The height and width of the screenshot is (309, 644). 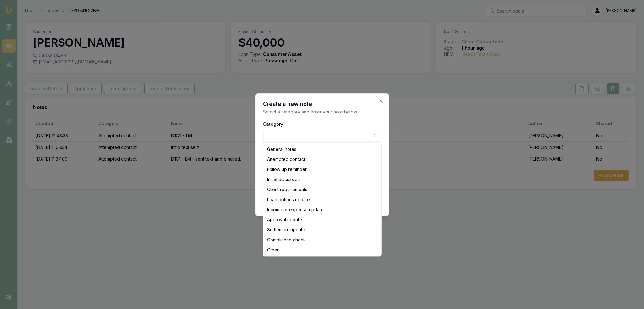 What do you see at coordinates (283, 180) in the screenshot?
I see `span: Initial discussion` at bounding box center [283, 180].